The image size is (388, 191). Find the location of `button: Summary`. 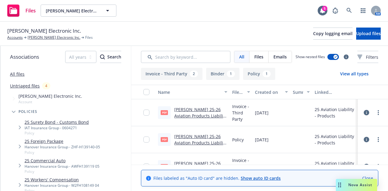

button: Summary is located at coordinates (302, 92).